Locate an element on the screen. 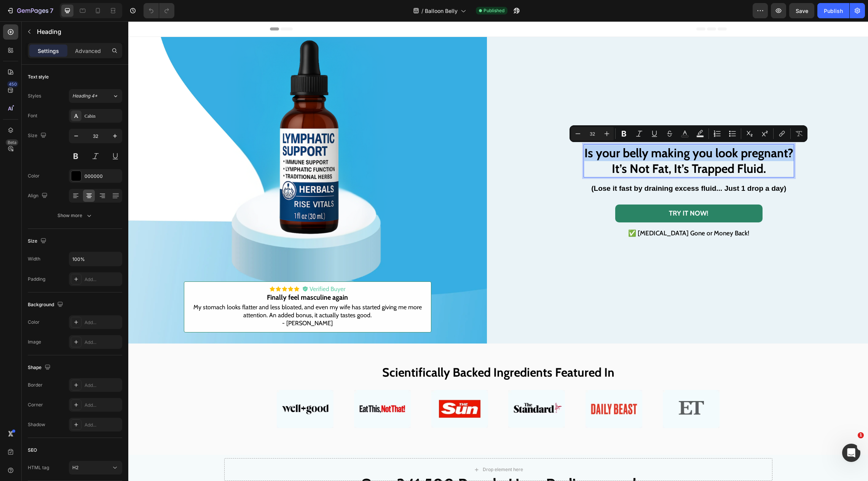  img: gempages_570445347340420248-3ca8acc2-019c-407c-845a-0d17a03f4558.jpg is located at coordinates (485, 387).